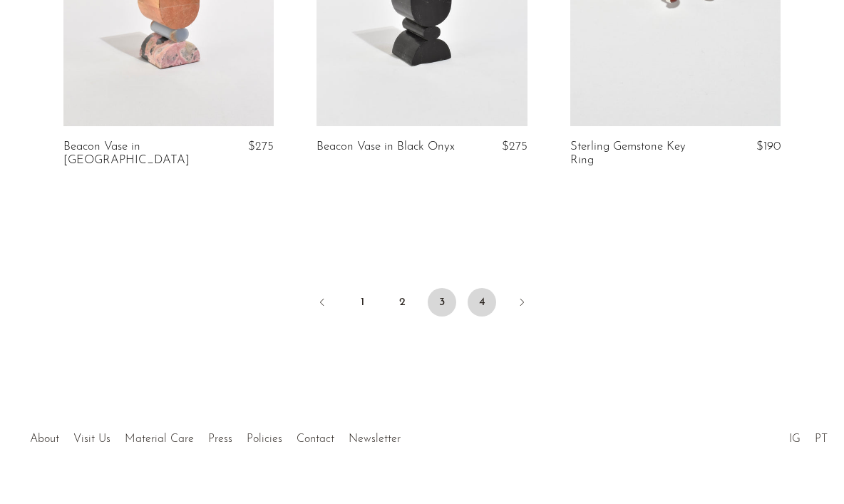  What do you see at coordinates (385, 147) in the screenshot?
I see `a: Beacon Vase in Black Onyx` at bounding box center [385, 147].